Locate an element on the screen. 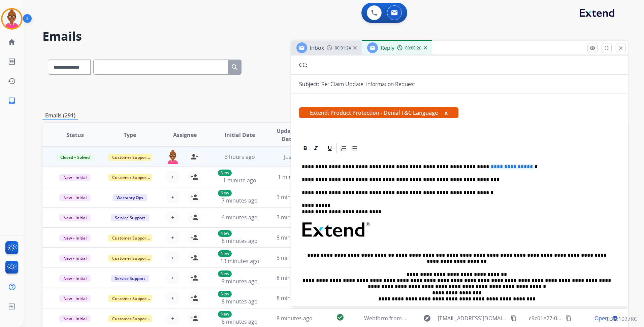 This screenshot has height=327, width=644. div: Underline is located at coordinates (330, 148).